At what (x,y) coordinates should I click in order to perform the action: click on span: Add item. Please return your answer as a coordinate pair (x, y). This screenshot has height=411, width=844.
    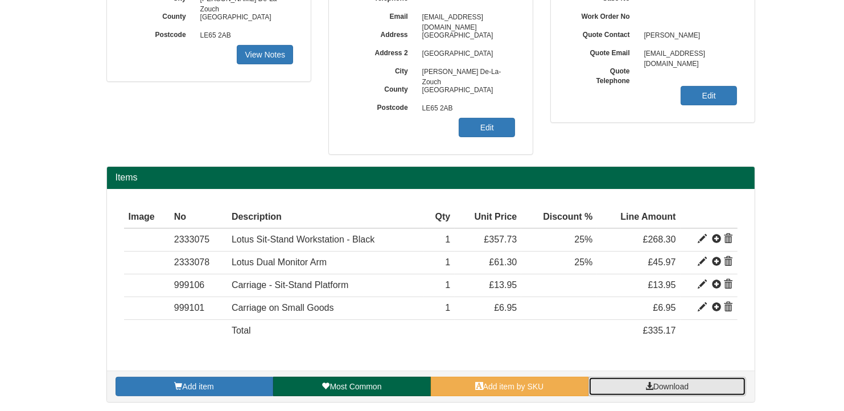
    Looking at the image, I should click on (198, 387).